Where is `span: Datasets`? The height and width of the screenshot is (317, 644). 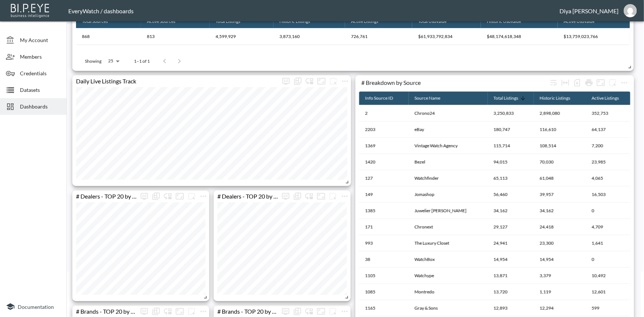
span: Datasets is located at coordinates (40, 90).